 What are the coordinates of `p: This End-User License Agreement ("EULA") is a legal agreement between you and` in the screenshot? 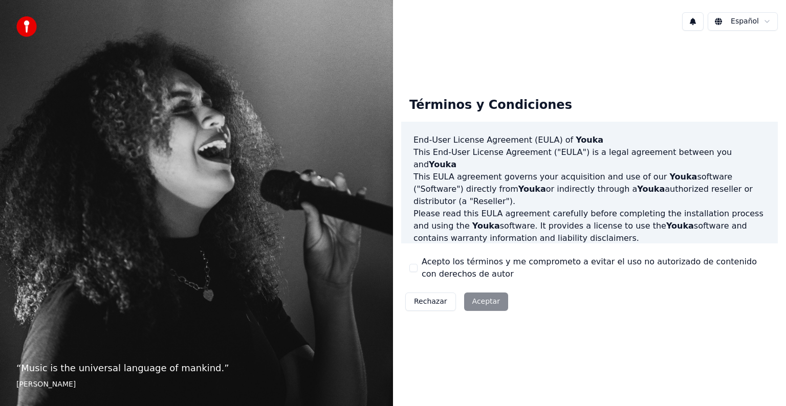 It's located at (589, 159).